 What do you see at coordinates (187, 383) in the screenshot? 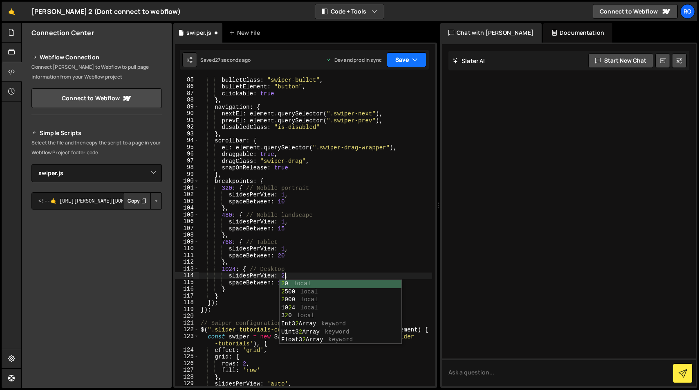
I see `div: 129` at bounding box center [187, 383].